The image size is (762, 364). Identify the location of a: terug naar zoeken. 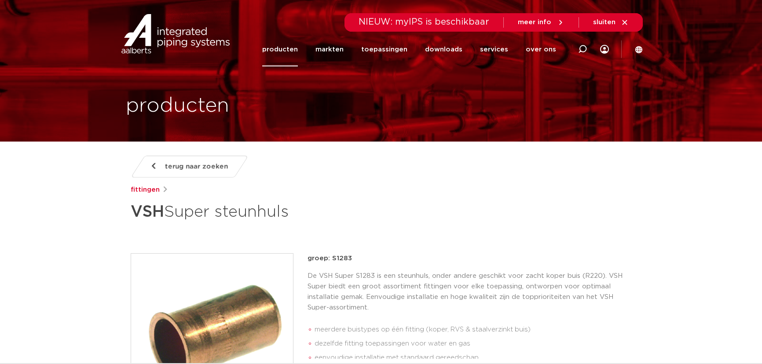
(190, 167).